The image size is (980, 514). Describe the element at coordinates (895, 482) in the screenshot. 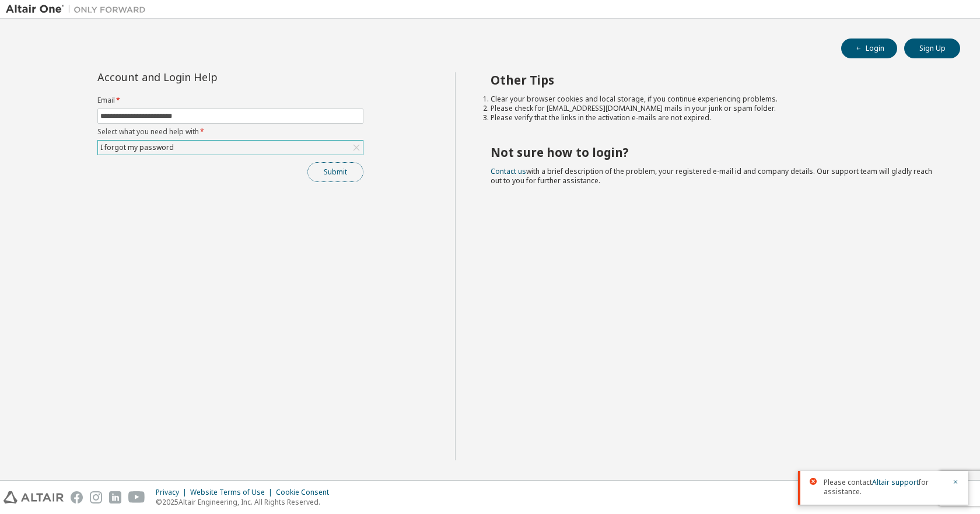

I see `a: Altair support` at that location.